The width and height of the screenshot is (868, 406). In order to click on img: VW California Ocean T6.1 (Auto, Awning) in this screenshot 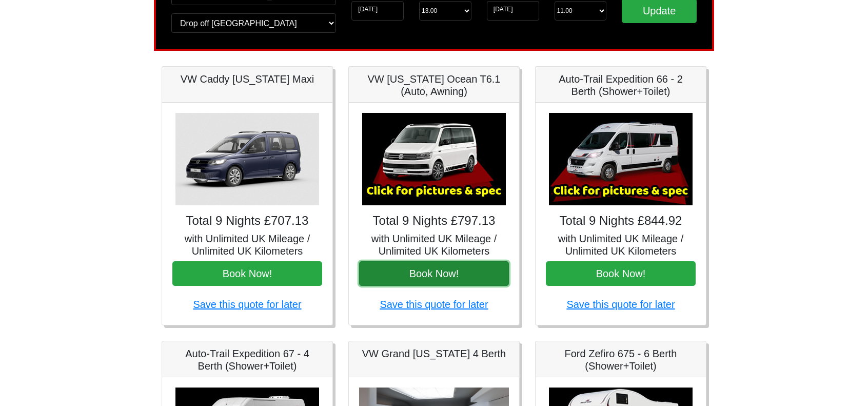, I will do `click(434, 159)`.